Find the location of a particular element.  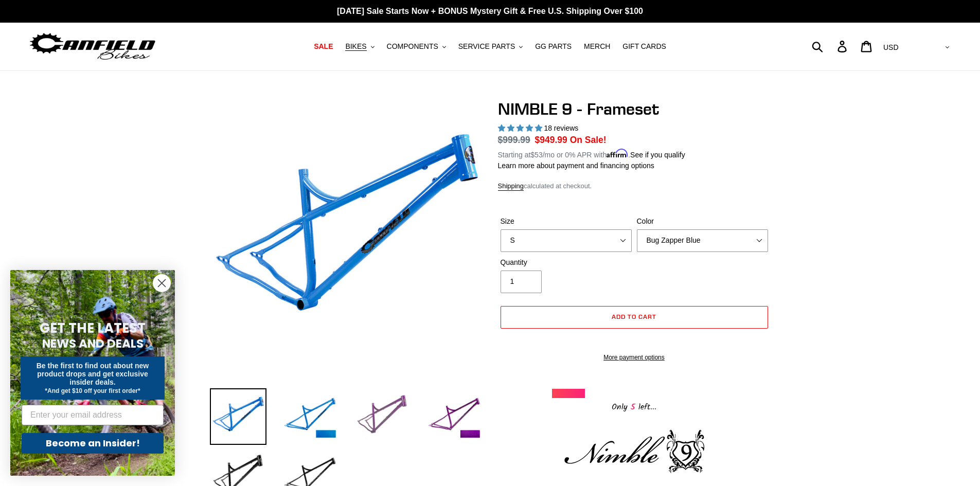

span: COMPONENTS is located at coordinates (413, 46).